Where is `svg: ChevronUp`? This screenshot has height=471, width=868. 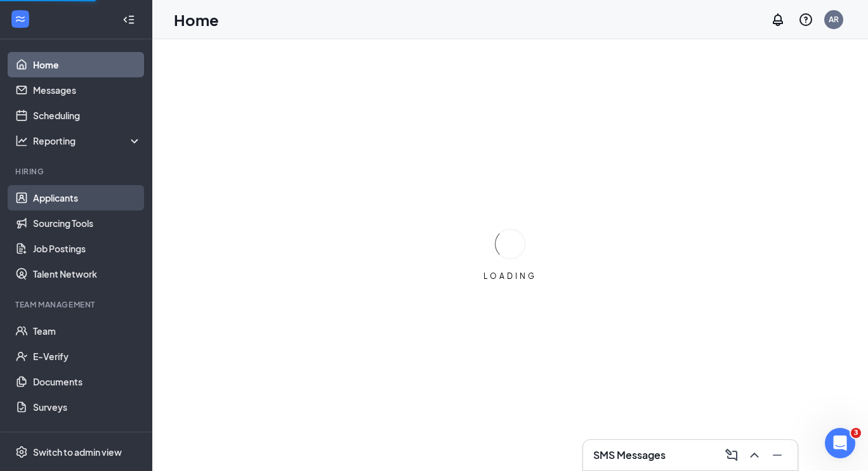 svg: ChevronUp is located at coordinates (754, 455).